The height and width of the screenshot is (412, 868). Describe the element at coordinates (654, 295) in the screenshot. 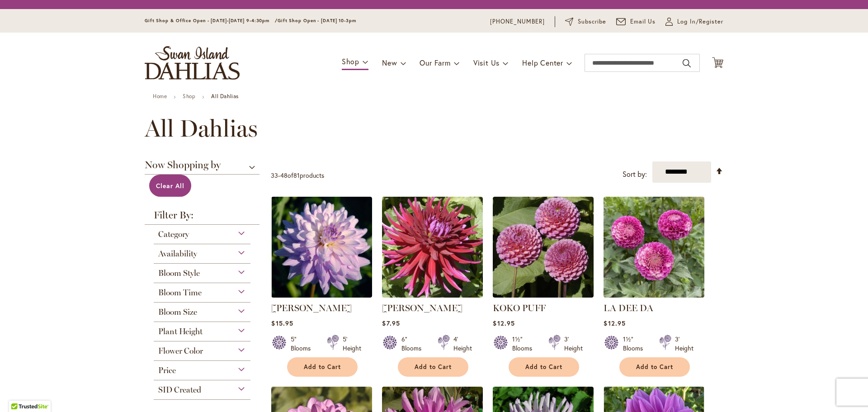

I see `a: La Dee Da` at that location.